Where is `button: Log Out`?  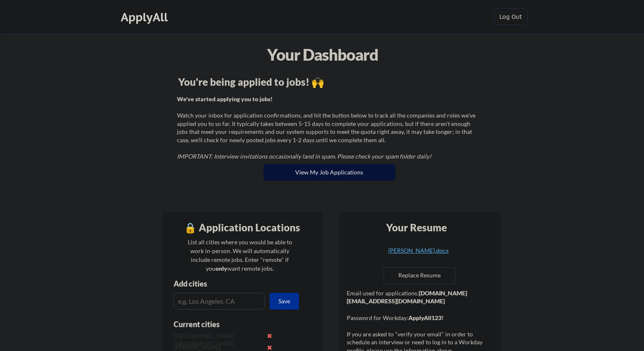 button: Log Out is located at coordinates (511, 17).